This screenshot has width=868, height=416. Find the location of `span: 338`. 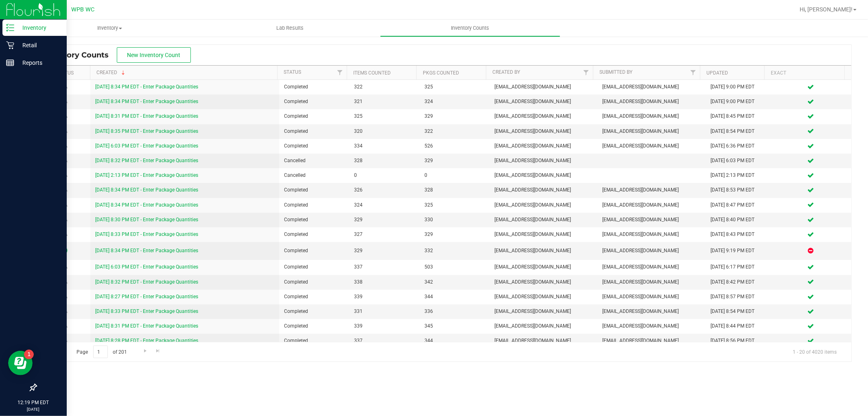

span: 338 is located at coordinates (384, 282).